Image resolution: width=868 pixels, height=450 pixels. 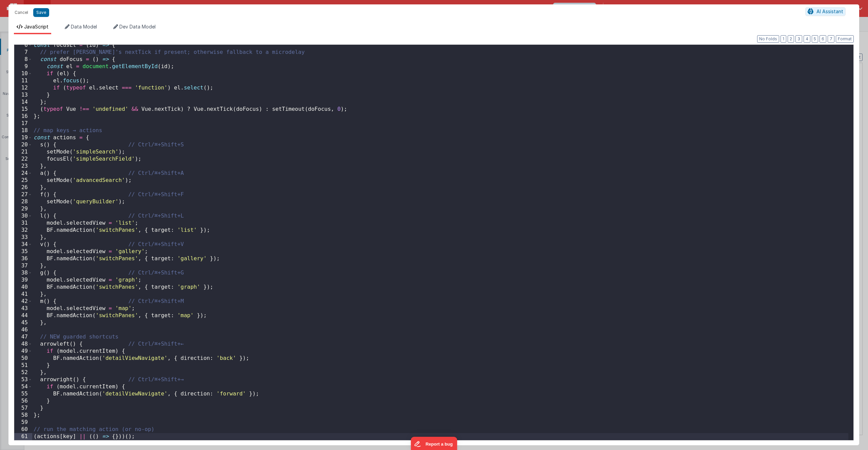 What do you see at coordinates (784, 39) in the screenshot?
I see `button: 1` at bounding box center [784, 39].